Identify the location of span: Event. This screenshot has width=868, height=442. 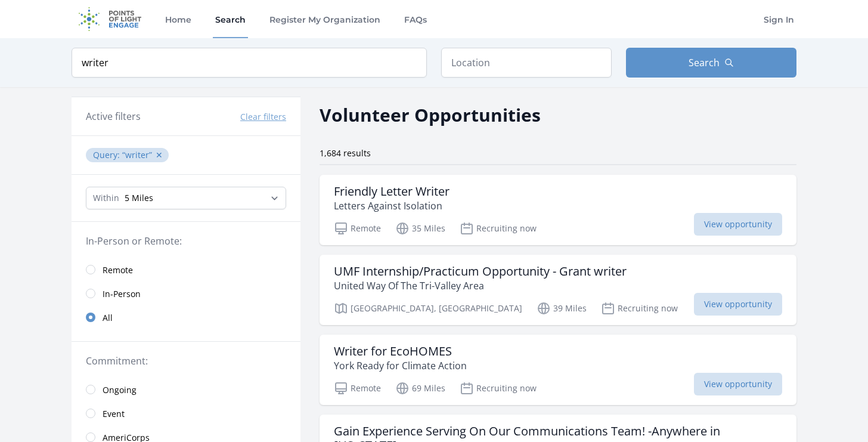
(113, 414).